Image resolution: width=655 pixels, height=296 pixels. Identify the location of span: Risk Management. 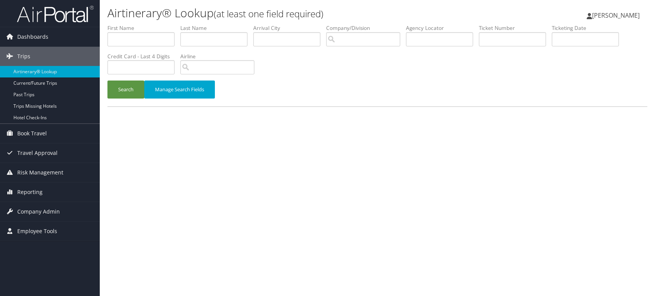
(40, 173).